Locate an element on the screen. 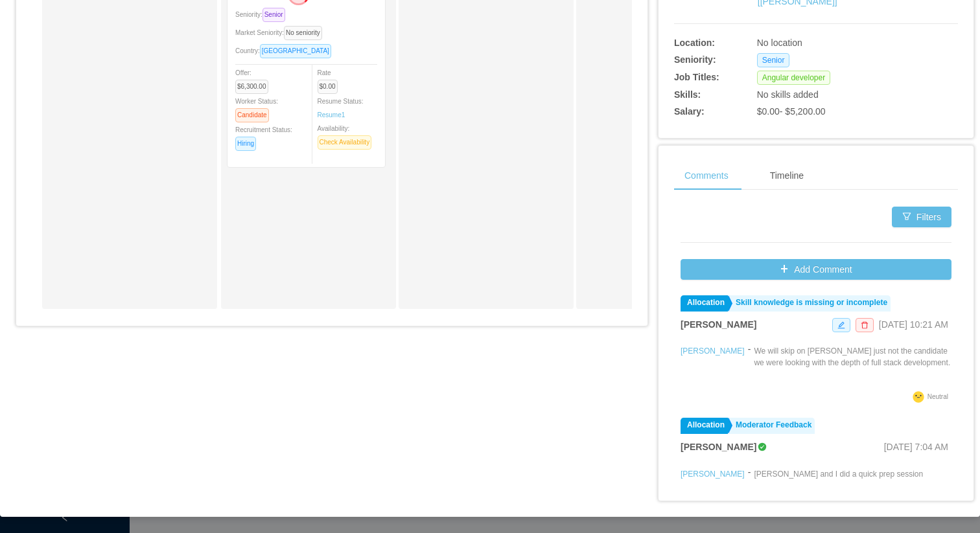 The image size is (980, 533). button: icon: filterFilters is located at coordinates (921, 217).